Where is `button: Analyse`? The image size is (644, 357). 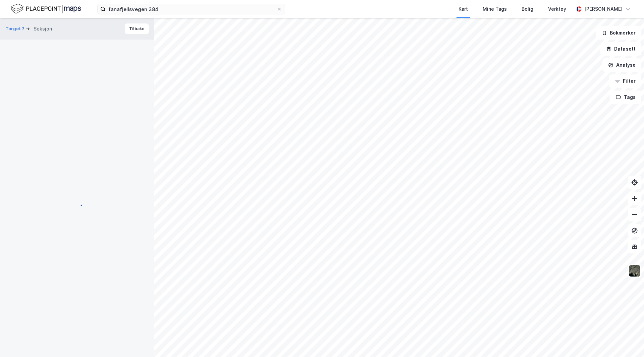
button: Analyse is located at coordinates (622, 65).